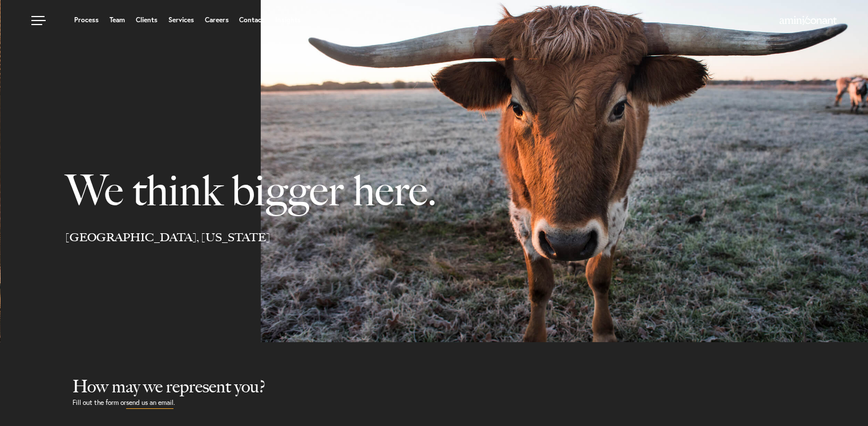 The width and height of the screenshot is (868, 426). What do you see at coordinates (86, 20) in the screenshot?
I see `a: Process` at bounding box center [86, 20].